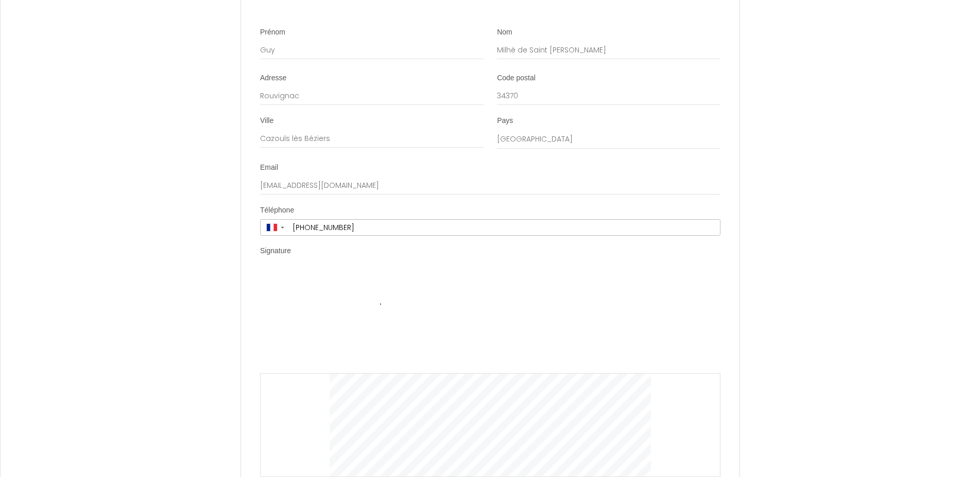 The width and height of the screenshot is (980, 477). I want to click on label: Prénom, so click(273, 33).